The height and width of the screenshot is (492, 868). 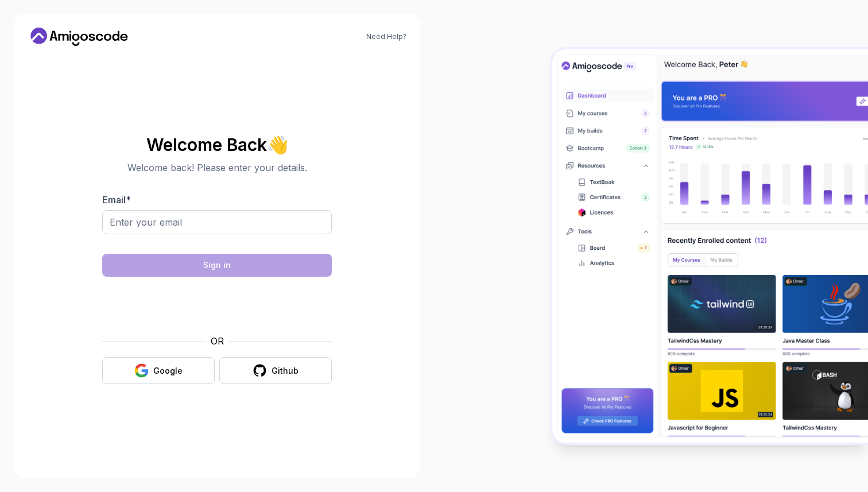 I want to click on a: Need Help?, so click(x=387, y=36).